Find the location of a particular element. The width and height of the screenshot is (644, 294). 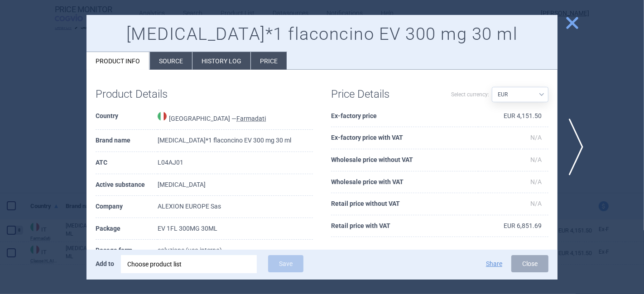

td: EUR 4,151.50 is located at coordinates (513, 117).